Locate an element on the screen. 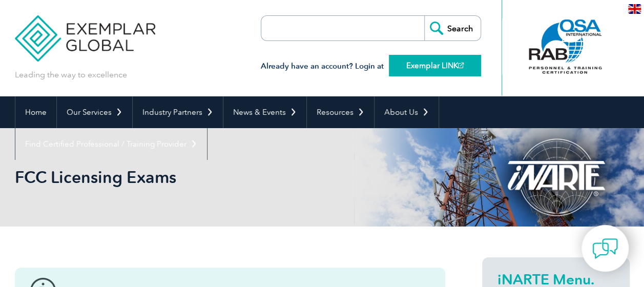  img: contact-chat.png is located at coordinates (606, 249).